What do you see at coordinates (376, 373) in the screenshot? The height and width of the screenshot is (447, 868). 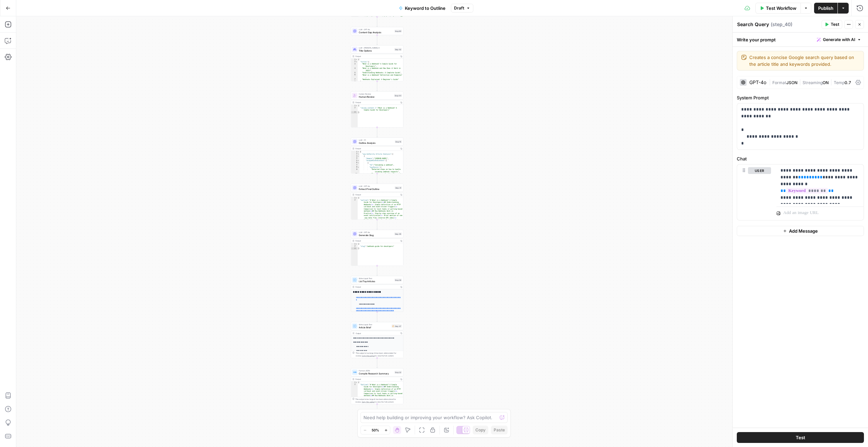 I see `span: Compile Research Summary` at bounding box center [376, 373].